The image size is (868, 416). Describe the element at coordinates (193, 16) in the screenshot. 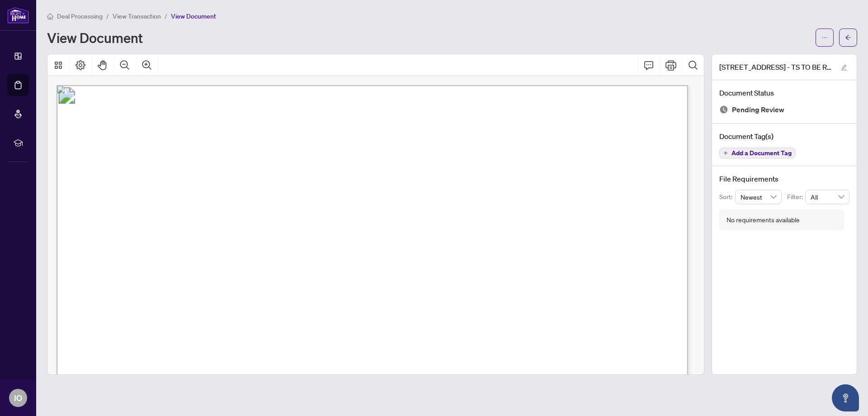

I see `span: View Document` at that location.